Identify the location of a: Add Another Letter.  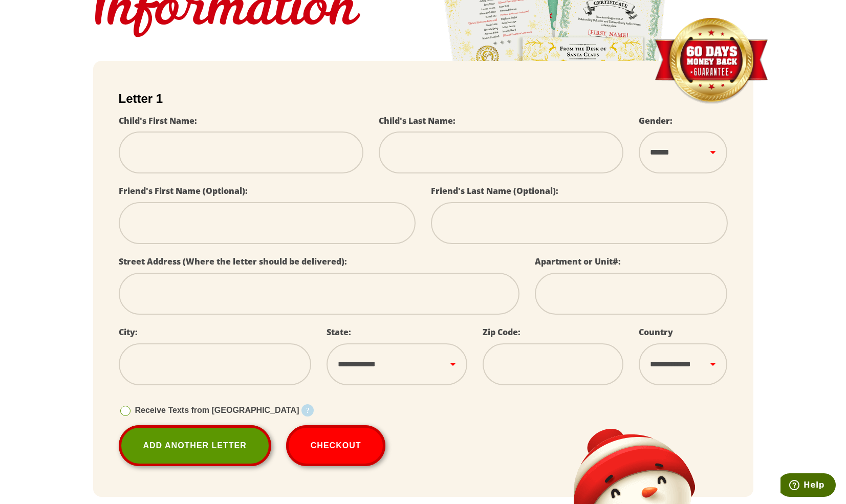
(195, 445).